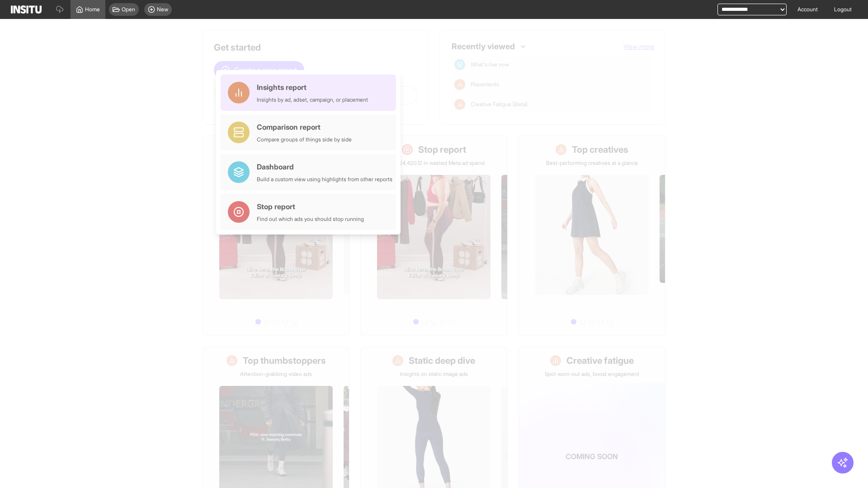  I want to click on div: Insights by ad, adset, campaign, or placement, so click(313, 100).